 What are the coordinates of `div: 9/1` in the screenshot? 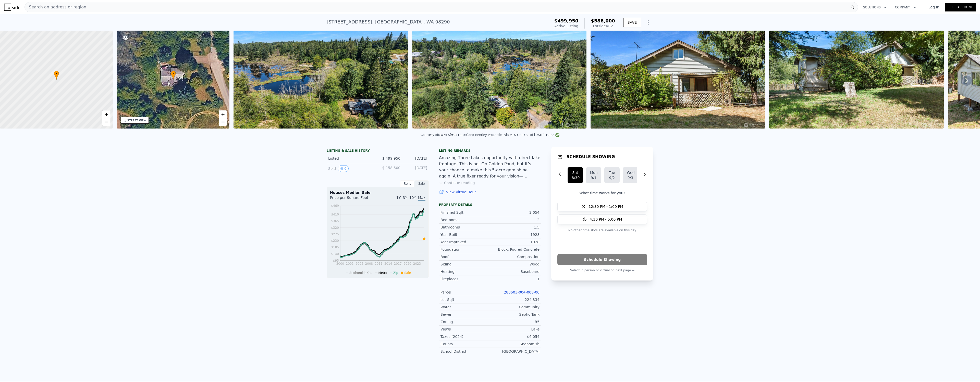 It's located at (593, 178).